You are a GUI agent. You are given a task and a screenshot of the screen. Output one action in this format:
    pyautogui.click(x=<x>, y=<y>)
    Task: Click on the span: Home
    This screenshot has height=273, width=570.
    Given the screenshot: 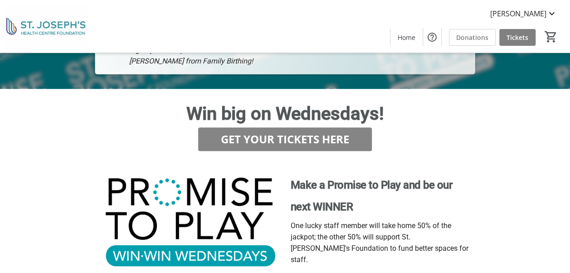 What is the action you would take?
    pyautogui.click(x=407, y=37)
    